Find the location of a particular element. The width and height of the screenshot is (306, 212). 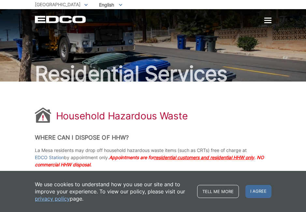

h2: Residential Services is located at coordinates (153, 74).